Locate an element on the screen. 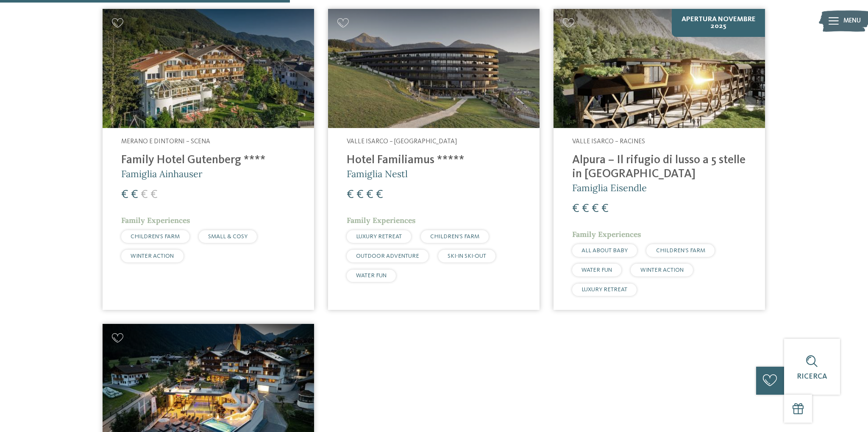 The width and height of the screenshot is (868, 432). span: Famiglia Eisendle is located at coordinates (609, 188).